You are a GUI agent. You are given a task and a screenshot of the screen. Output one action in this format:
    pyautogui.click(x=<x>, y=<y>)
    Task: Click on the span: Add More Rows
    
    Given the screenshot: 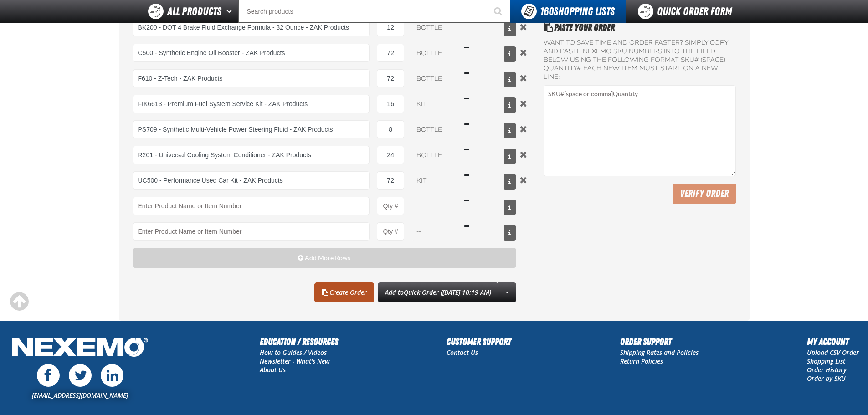 What is the action you would take?
    pyautogui.click(x=328, y=258)
    